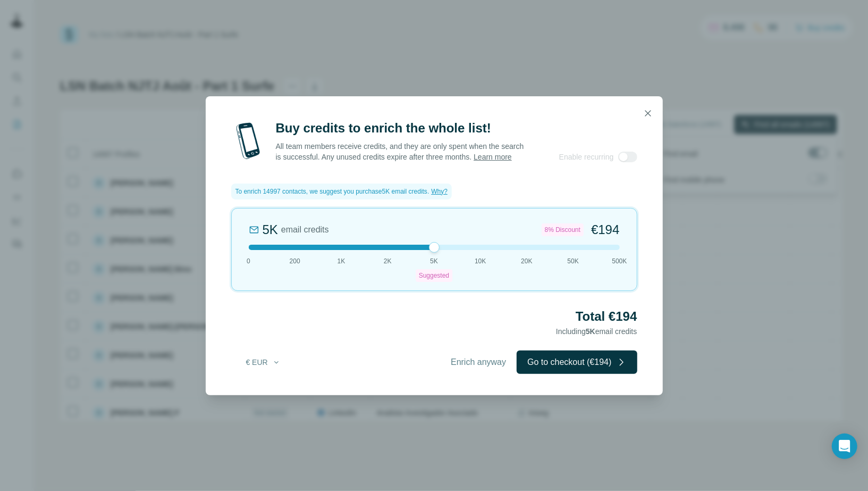 This screenshot has width=868, height=491. What do you see at coordinates (573, 261) in the screenshot?
I see `span: 50K` at bounding box center [573, 261].